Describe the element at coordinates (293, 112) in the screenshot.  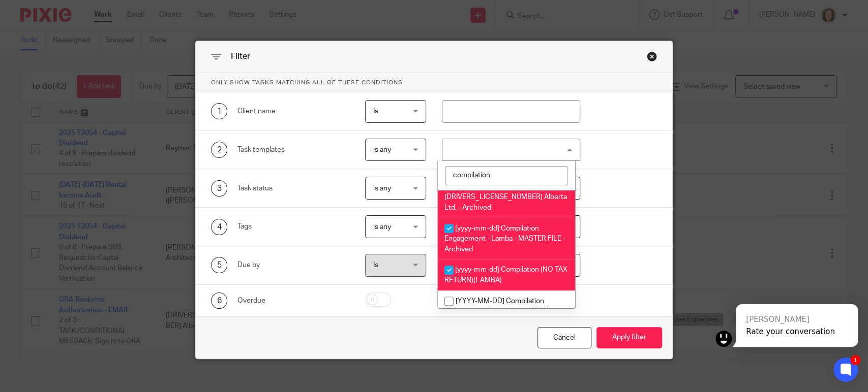
I see `div: Client name` at that location.